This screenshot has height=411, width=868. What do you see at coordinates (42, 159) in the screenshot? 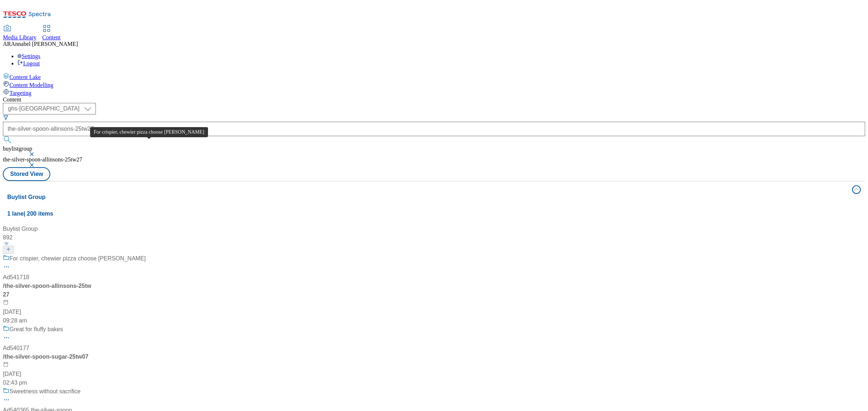
I see `span: the-silver-spoon-allinsons-25tw27` at bounding box center [42, 159].